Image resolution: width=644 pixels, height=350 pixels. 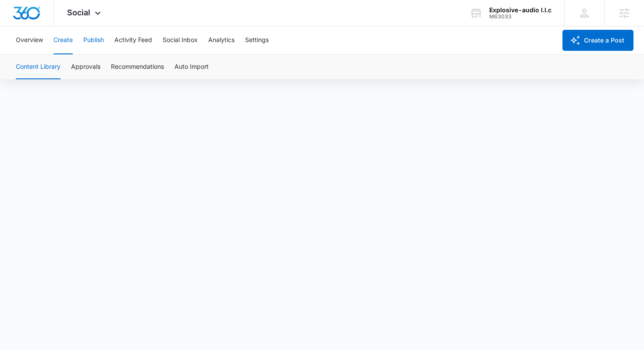 I want to click on img: tab_keywords_by_traffic_grey.svg, so click(x=91, y=54).